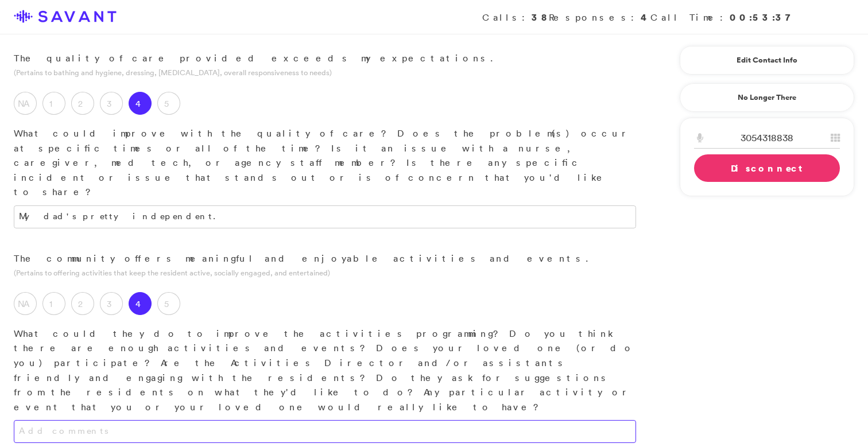  What do you see at coordinates (540, 17) in the screenshot?
I see `strong: 38` at bounding box center [540, 17].